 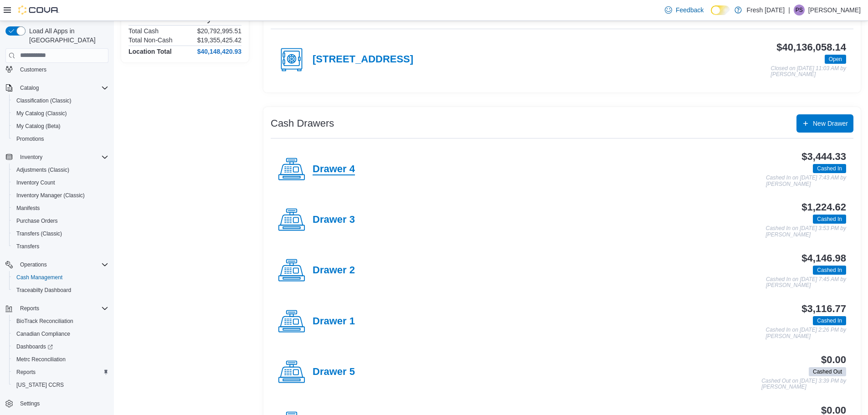 What do you see at coordinates (150, 52) in the screenshot?
I see `h4: Location Total` at bounding box center [150, 52].